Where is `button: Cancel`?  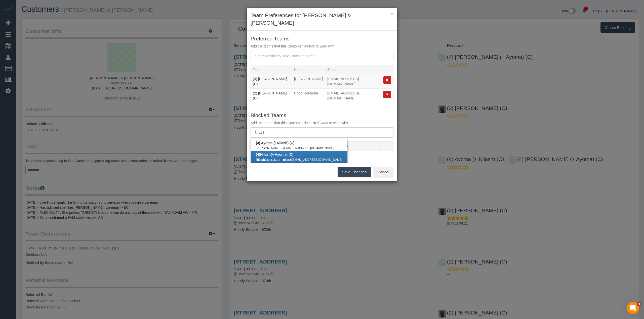
button: Cancel is located at coordinates (383, 172).